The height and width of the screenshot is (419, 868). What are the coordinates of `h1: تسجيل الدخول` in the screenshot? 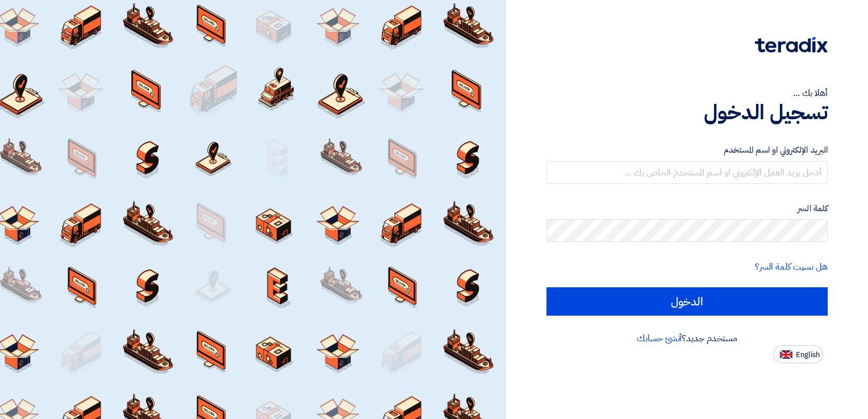 It's located at (687, 112).